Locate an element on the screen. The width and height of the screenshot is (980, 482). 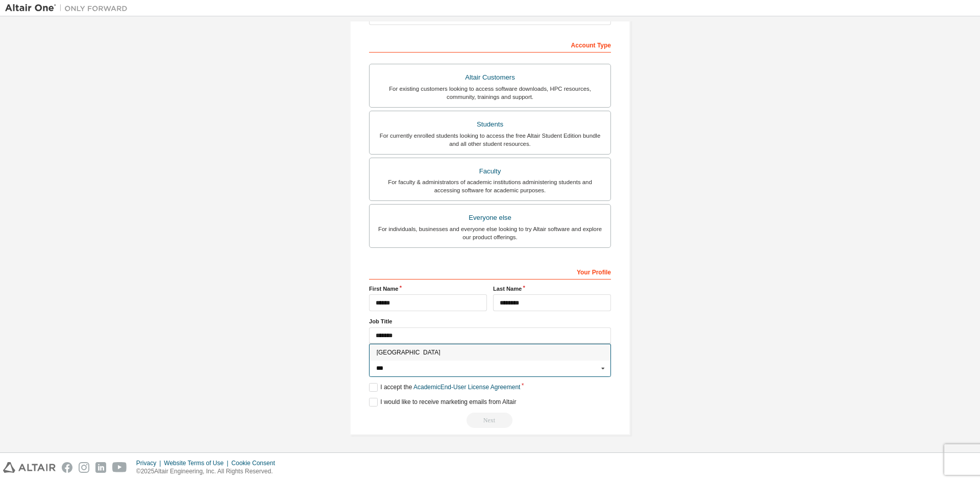
a: Academic End-User License Agreement is located at coordinates (466, 387).